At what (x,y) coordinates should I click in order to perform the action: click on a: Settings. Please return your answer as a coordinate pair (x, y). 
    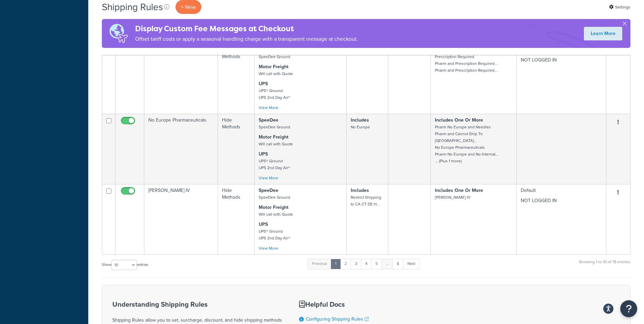
    Looking at the image, I should click on (620, 7).